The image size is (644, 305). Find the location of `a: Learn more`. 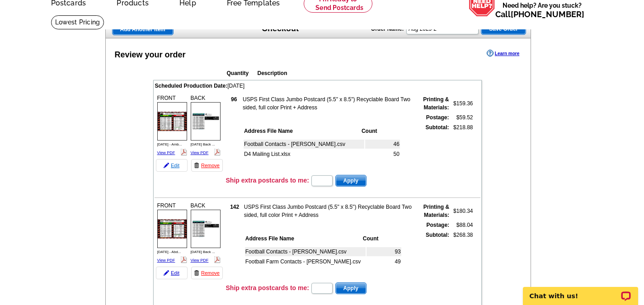

a: Learn more is located at coordinates (503, 53).